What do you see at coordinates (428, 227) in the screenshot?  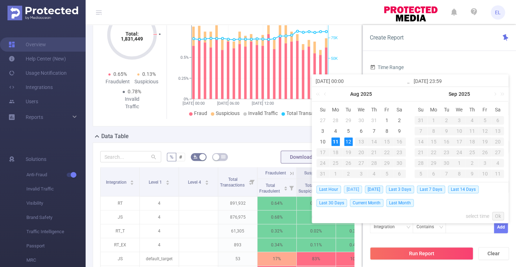 I see `div: Contains` at bounding box center [428, 227].